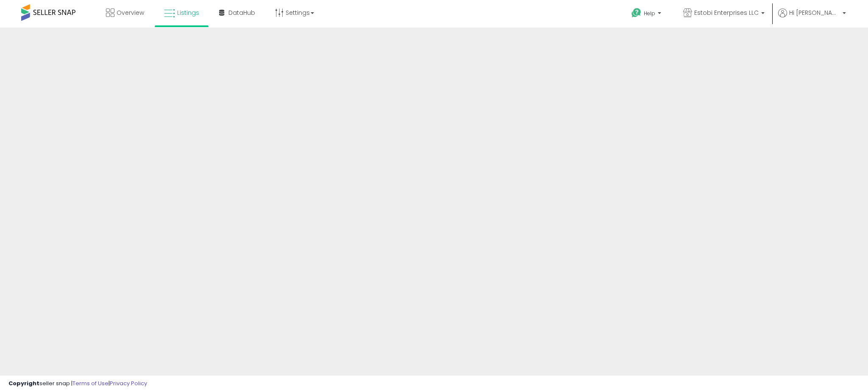  What do you see at coordinates (241, 13) in the screenshot?
I see `span: DataHub` at bounding box center [241, 13].